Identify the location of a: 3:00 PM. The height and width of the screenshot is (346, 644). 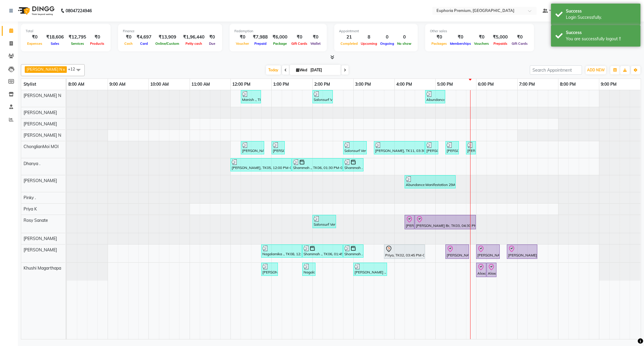
(363, 84).